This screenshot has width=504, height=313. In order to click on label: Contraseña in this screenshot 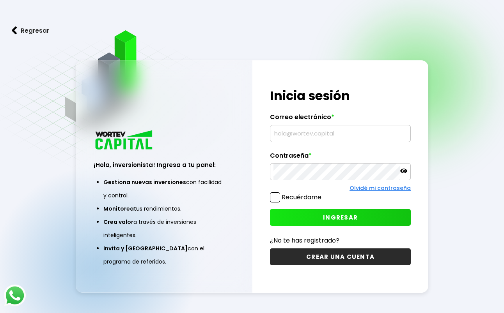, I will do `click(340, 158)`.